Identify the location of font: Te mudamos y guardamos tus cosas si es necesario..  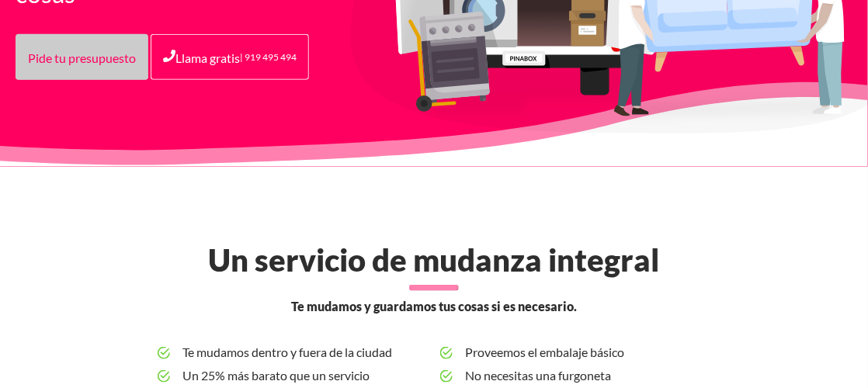
(434, 306).